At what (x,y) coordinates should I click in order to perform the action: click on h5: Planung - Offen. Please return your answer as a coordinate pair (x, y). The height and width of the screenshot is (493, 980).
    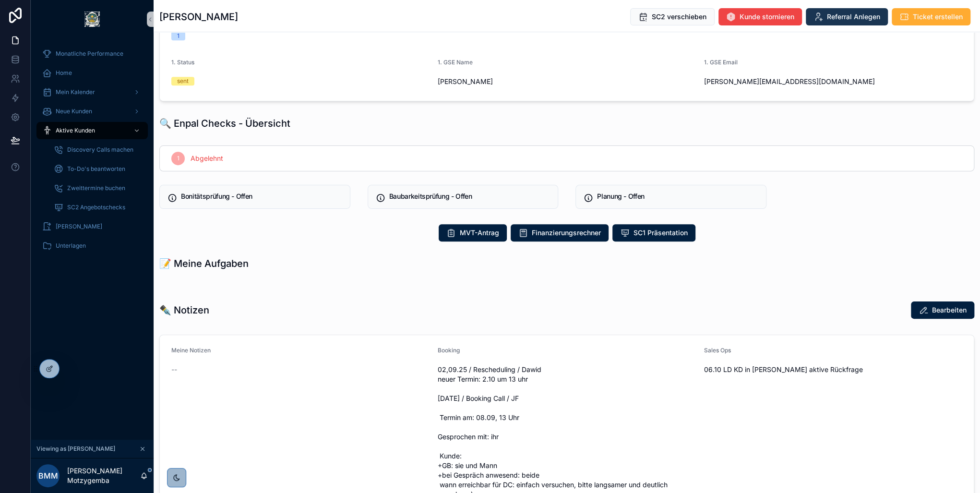
    Looking at the image, I should click on (678, 197).